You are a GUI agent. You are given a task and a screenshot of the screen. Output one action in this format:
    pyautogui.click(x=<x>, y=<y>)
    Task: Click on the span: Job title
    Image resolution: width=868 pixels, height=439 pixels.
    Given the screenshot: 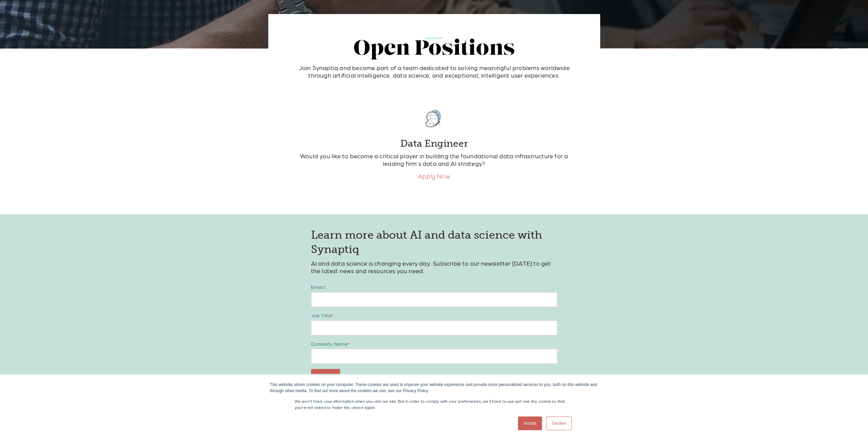 What is the action you would take?
    pyautogui.click(x=321, y=315)
    